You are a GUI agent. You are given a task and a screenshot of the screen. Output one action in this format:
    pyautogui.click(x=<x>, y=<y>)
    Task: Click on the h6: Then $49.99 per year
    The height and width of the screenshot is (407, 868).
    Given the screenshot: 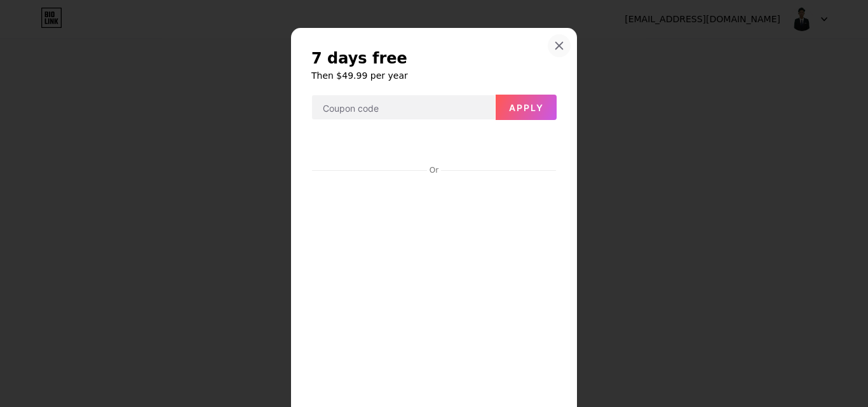 What is the action you would take?
    pyautogui.click(x=434, y=75)
    